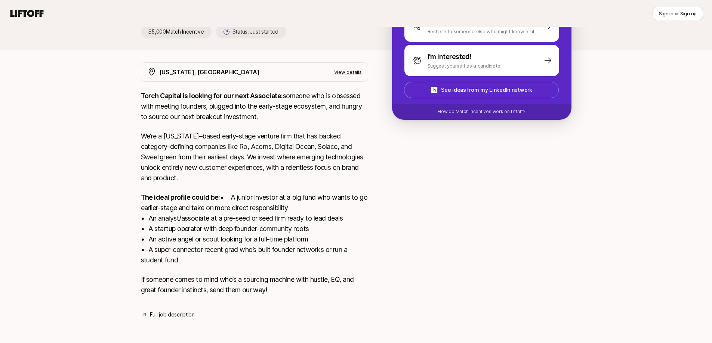 The image size is (712, 343). Describe the element at coordinates (481, 31) in the screenshot. I see `p: Reshare to someone else who might know a fit` at that location.